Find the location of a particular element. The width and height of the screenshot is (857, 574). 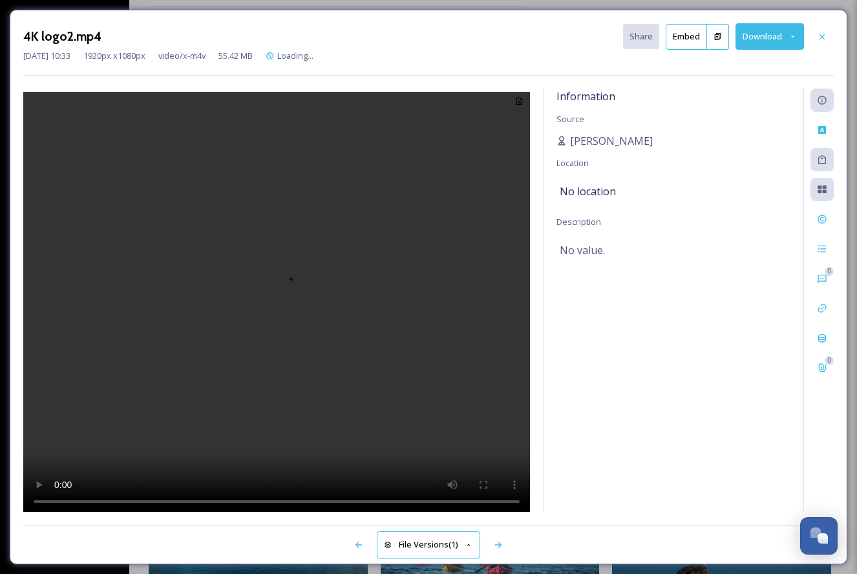

span: Loading... is located at coordinates (295, 56).